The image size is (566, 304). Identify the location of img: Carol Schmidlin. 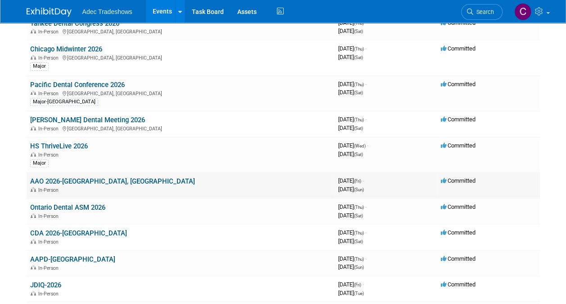
(523, 12).